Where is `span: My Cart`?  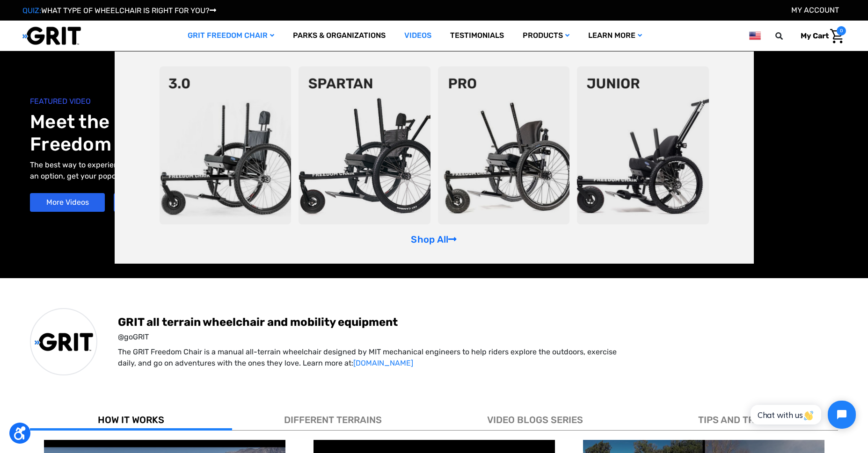 span: My Cart is located at coordinates (814, 36).